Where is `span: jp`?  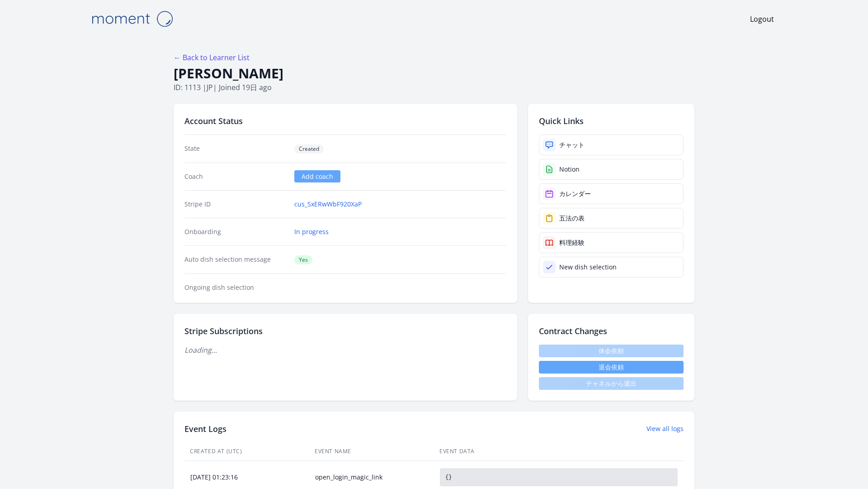
span: jp is located at coordinates (209, 87).